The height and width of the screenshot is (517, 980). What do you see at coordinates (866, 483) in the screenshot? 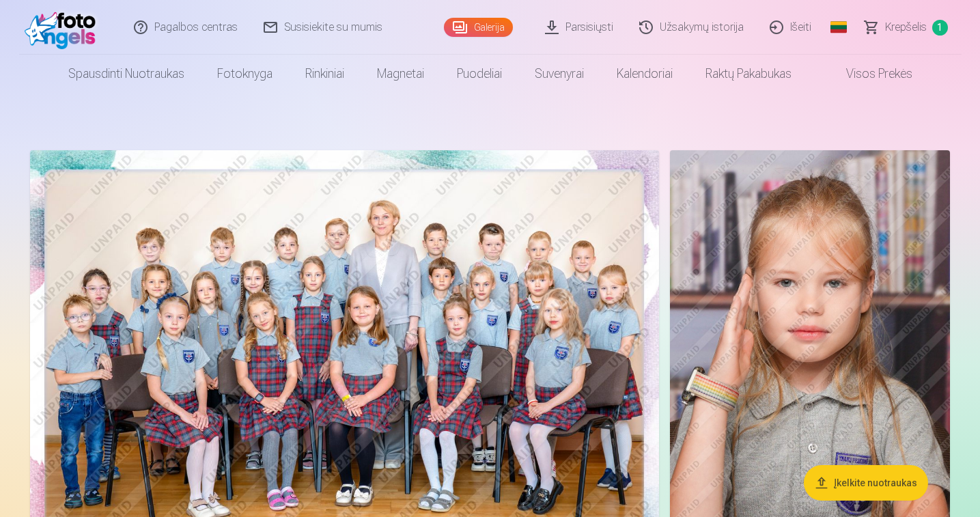
I see `button: Įkelkite nuotraukas` at bounding box center [866, 483].